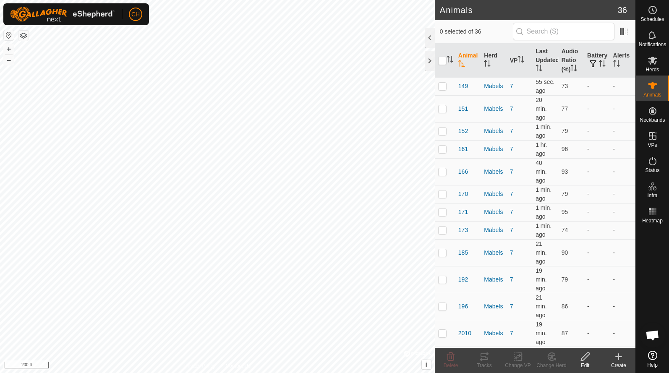 The height and width of the screenshot is (373, 669). I want to click on span: 95, so click(565, 212).